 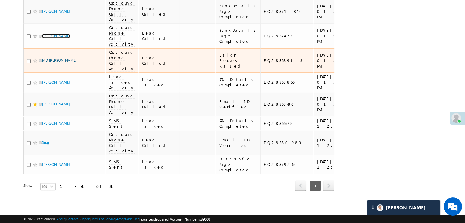 What do you see at coordinates (128, 219) in the screenshot?
I see `a: Acceptable Use` at bounding box center [128, 219].